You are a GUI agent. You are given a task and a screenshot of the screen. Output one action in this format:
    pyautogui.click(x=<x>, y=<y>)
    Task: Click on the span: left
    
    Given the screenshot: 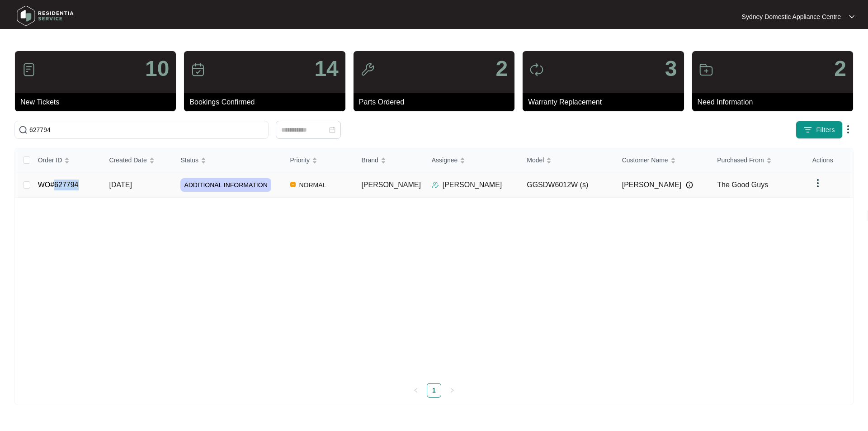 What is the action you would take?
    pyautogui.click(x=416, y=390)
    